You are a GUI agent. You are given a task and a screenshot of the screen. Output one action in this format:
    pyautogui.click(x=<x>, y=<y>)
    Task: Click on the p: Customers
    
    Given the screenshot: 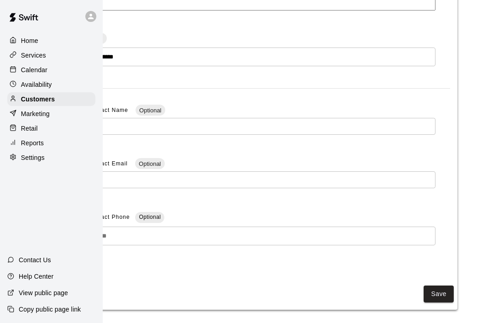 What is the action you would take?
    pyautogui.click(x=38, y=99)
    